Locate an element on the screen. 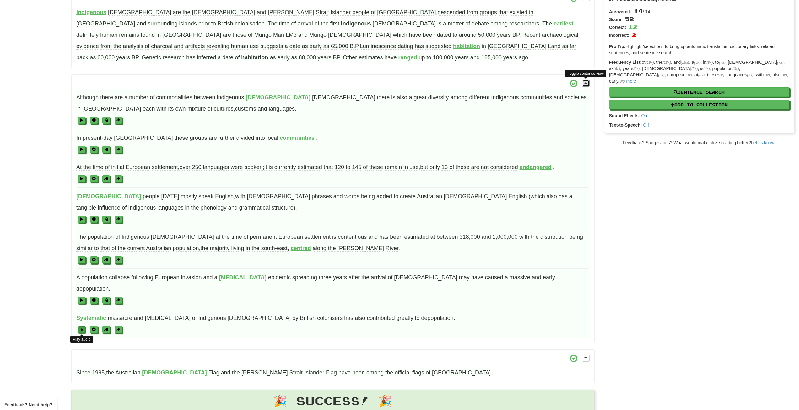  span: groups is located at coordinates (488, 12).